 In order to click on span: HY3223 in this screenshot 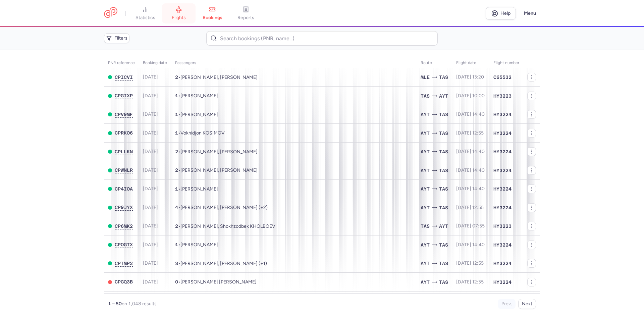, I will do `click(503, 96)`.